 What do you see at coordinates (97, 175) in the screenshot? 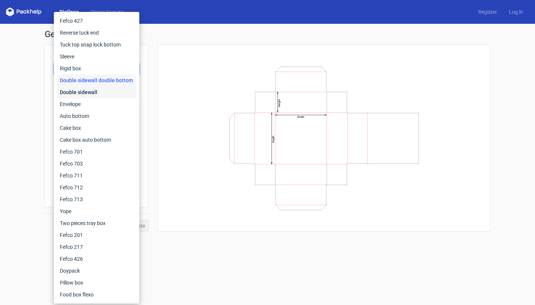
I see `div: Fefco 711` at bounding box center [97, 175].